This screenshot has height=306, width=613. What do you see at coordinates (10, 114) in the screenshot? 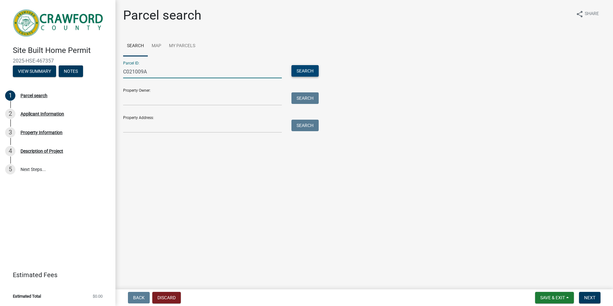
I see `div: 2` at bounding box center [10, 114].